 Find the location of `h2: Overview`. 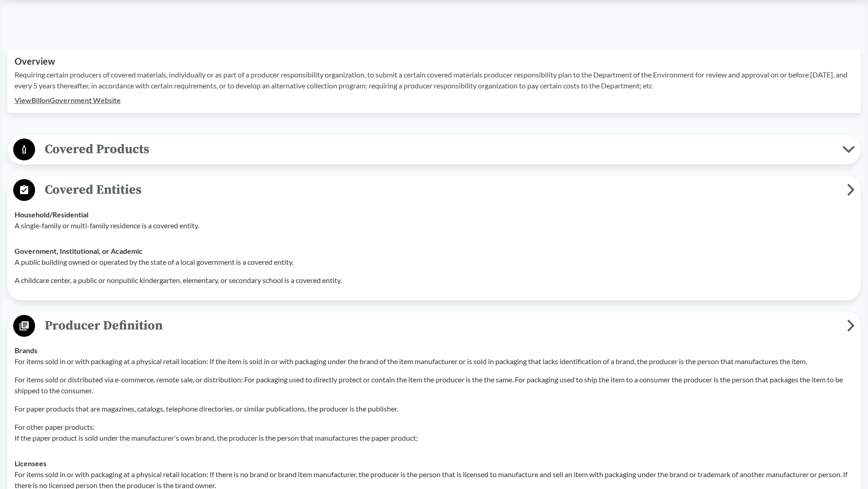

h2: Overview is located at coordinates (434, 61).